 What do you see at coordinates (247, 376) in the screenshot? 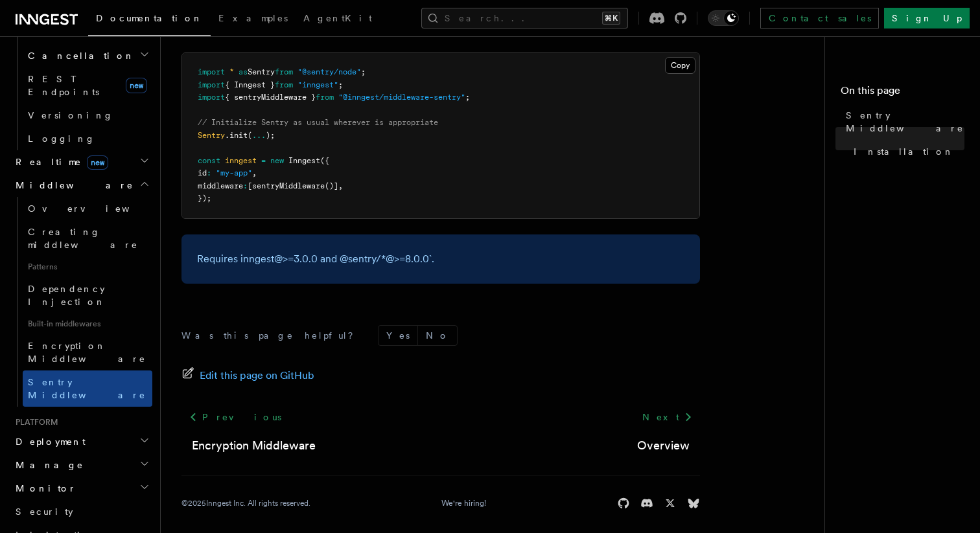
I see `a: Edit this page on GitHub` at bounding box center [247, 376].